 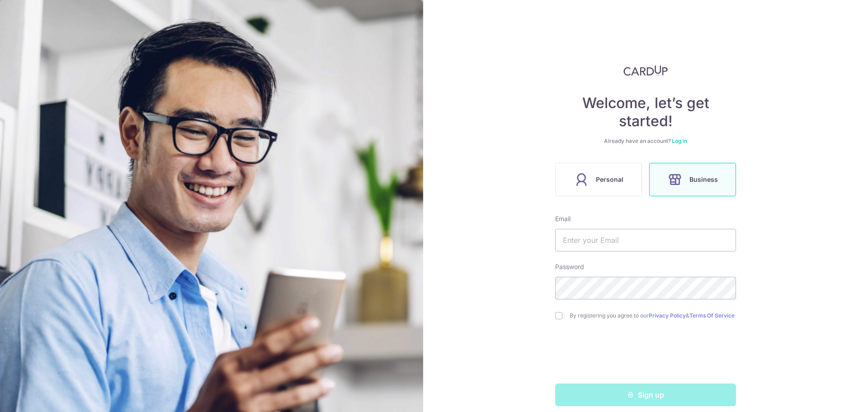 I want to click on label: By registering you agree to our &, so click(x=653, y=315).